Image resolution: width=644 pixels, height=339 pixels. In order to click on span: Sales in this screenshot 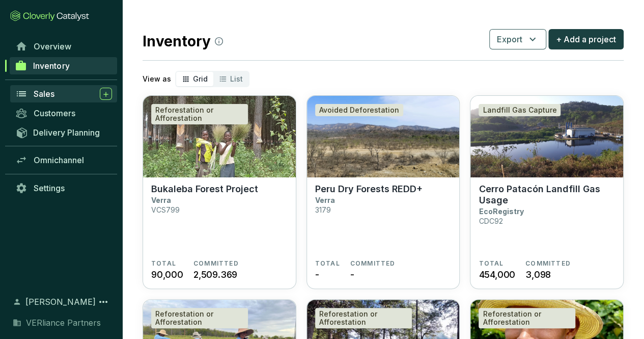, I will do `click(44, 94)`.